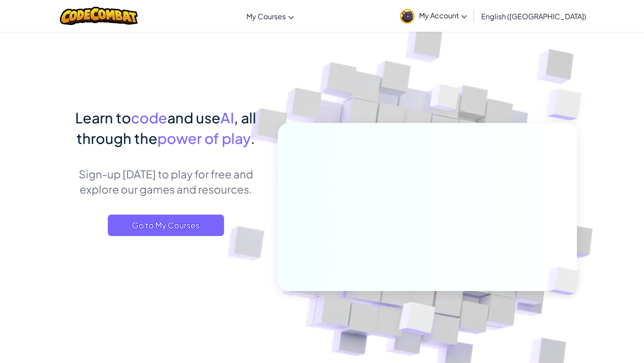  I want to click on span: Learn to, so click(103, 118).